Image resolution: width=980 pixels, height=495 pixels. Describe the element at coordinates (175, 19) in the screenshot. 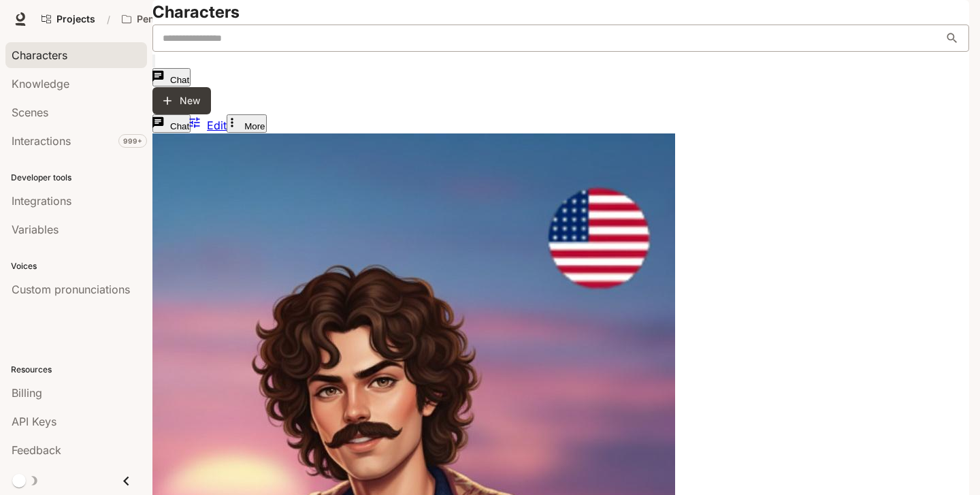

I see `button: Open workspace menu` at that location.